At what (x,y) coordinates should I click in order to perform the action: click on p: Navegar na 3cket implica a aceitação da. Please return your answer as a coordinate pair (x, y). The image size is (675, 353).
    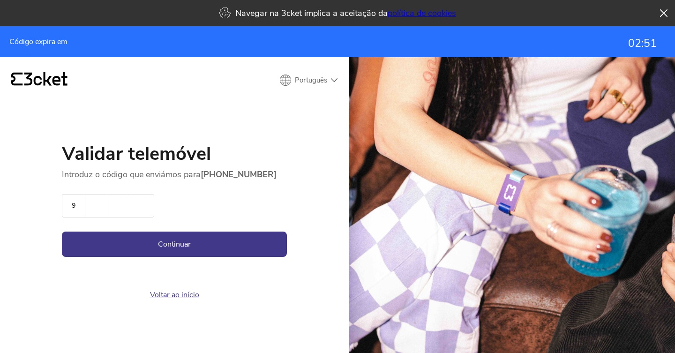
    Looking at the image, I should click on (346, 13).